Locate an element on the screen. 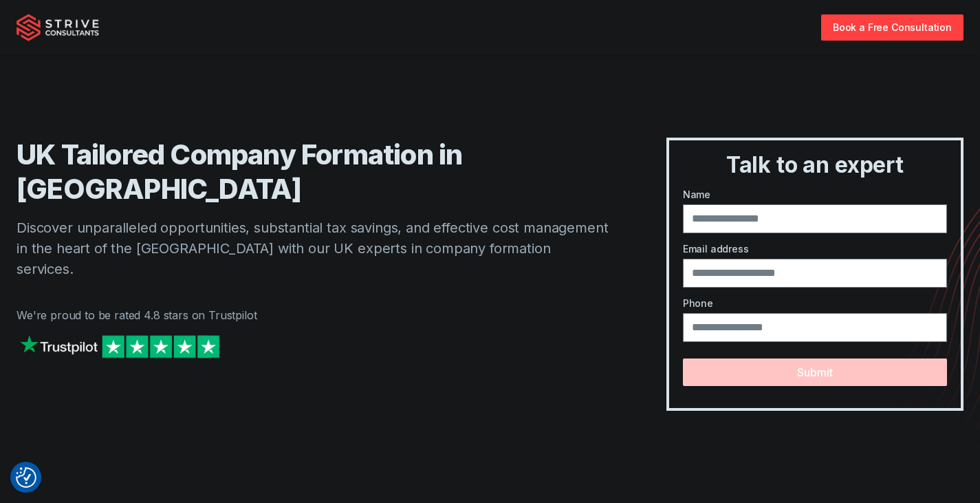 The image size is (980, 503). label: Email address is located at coordinates (815, 248).